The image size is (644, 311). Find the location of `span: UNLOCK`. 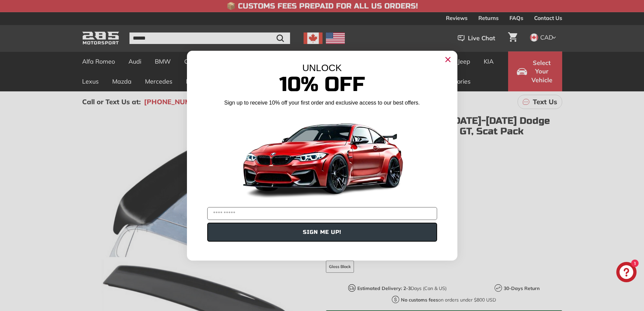

span: UNLOCK is located at coordinates (322, 68).